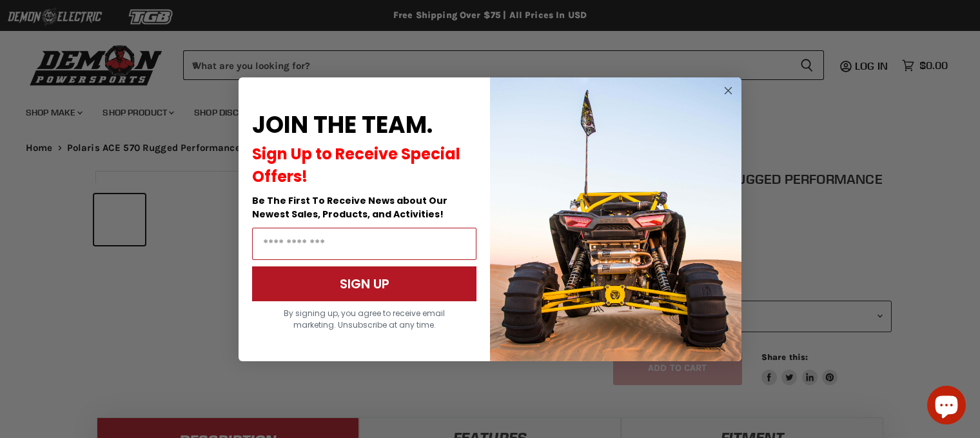  Describe the element at coordinates (356, 165) in the screenshot. I see `span: Sign Up to Receive Special Offers!` at that location.